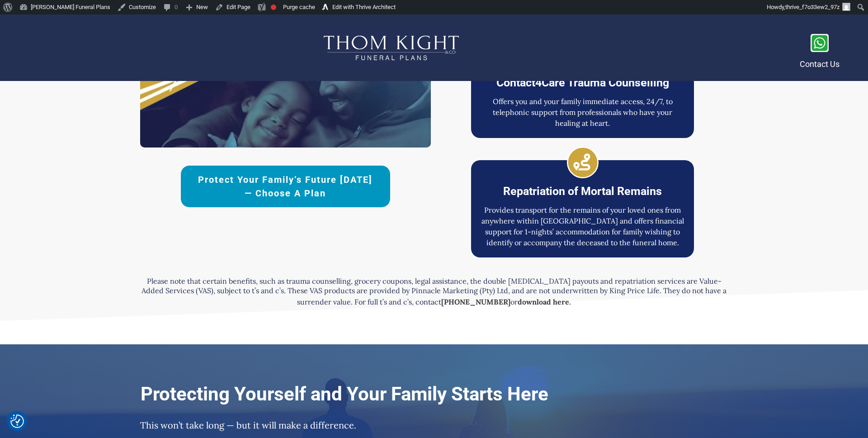 Image resolution: width=868 pixels, height=438 pixels. Describe the element at coordinates (434, 291) in the screenshot. I see `span: Please note that certain benefits, such as trauma counselling, grocery coupons, legal assistance,...` at that location.